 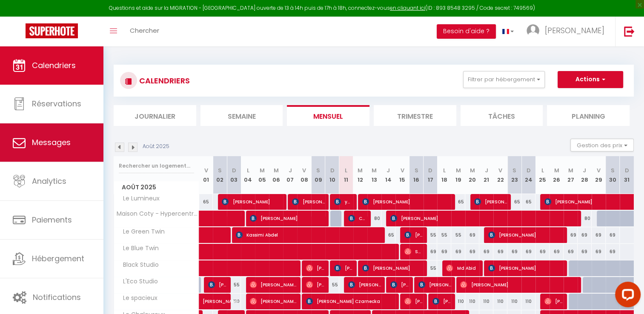 I want to click on button: Filtrer par hébergement, so click(x=504, y=79).